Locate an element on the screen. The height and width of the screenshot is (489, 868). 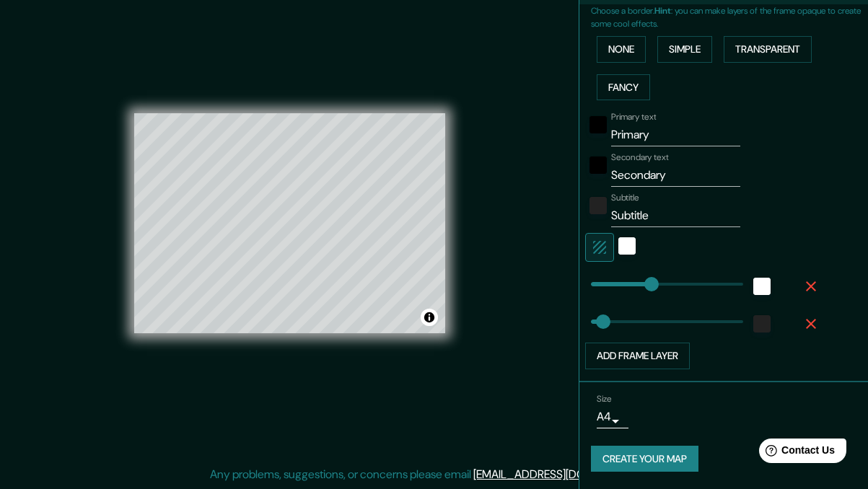
span: Contact Us is located at coordinates (68, 18).